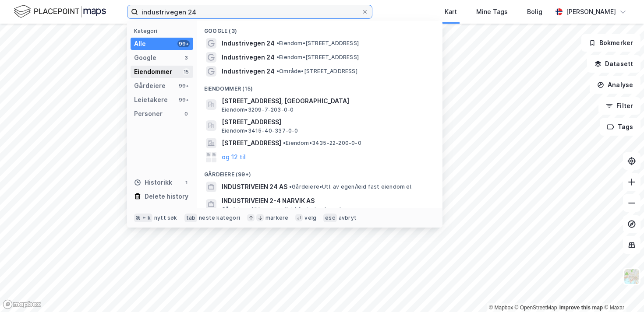 The width and height of the screenshot is (644, 312). Describe the element at coordinates (186, 58) in the screenshot. I see `div: 3` at that location.